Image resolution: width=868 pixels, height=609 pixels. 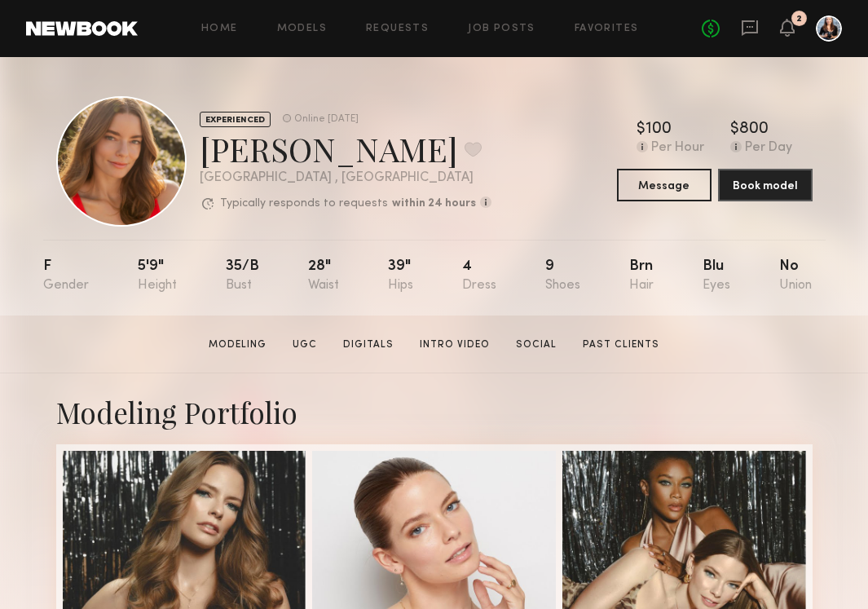 I want to click on a: Job Posts, so click(x=501, y=29).